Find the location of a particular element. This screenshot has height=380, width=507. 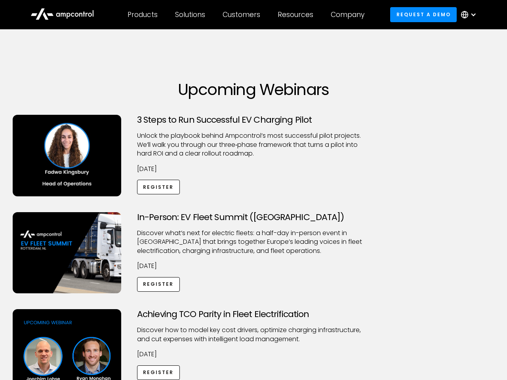

div: Products is located at coordinates (143, 15).